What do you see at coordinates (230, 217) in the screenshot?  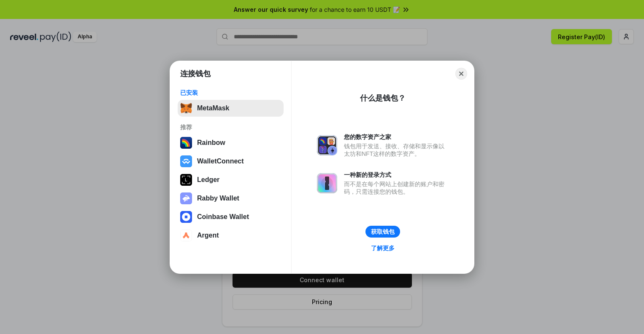 I see `button: Coinbase Wallet` at bounding box center [230, 217].